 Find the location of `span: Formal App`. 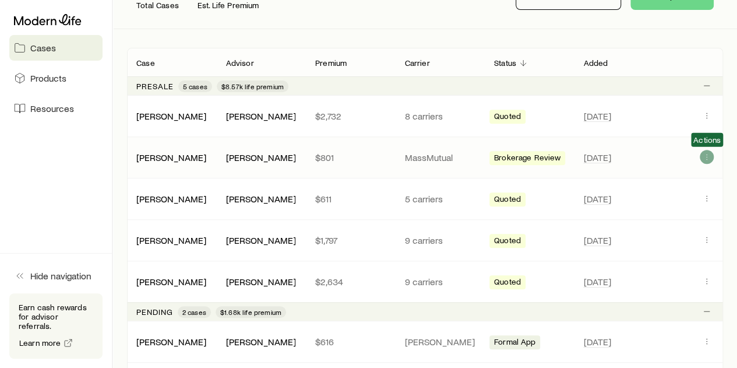

span: Formal App is located at coordinates (515, 343).